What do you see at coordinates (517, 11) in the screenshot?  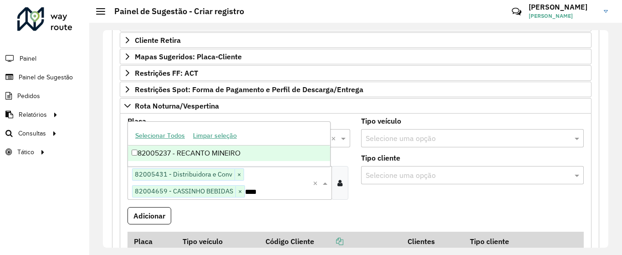 I see `a: Contato Rápido` at bounding box center [517, 11].